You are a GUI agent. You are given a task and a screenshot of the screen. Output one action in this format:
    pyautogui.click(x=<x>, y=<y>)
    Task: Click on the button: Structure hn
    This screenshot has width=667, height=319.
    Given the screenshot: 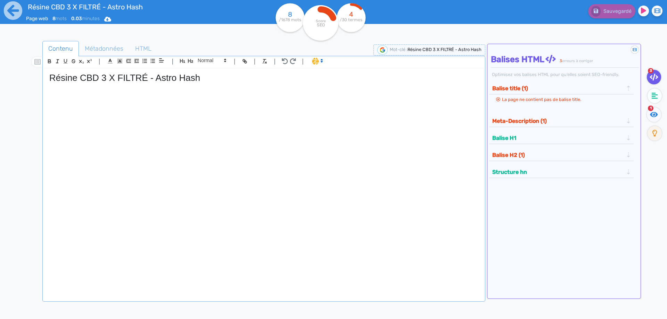 What is the action you would take?
    pyautogui.click(x=558, y=172)
    